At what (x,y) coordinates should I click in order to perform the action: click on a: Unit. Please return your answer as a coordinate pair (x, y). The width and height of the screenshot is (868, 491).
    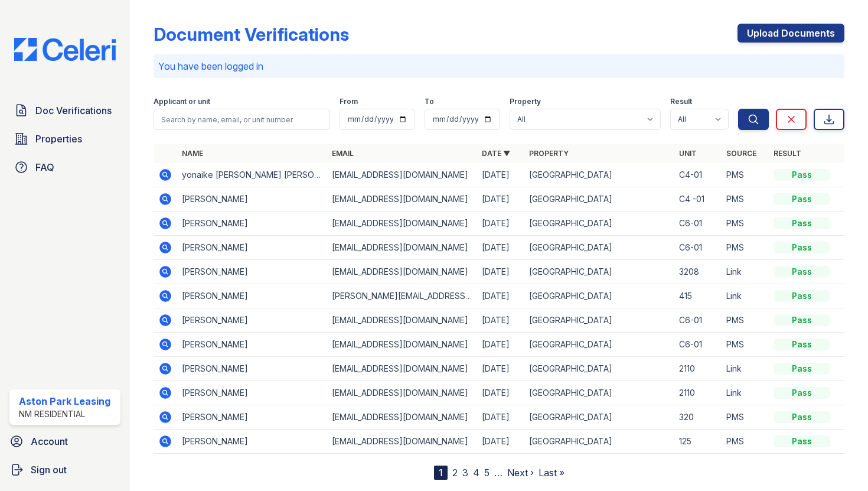
    Looking at the image, I should click on (688, 153).